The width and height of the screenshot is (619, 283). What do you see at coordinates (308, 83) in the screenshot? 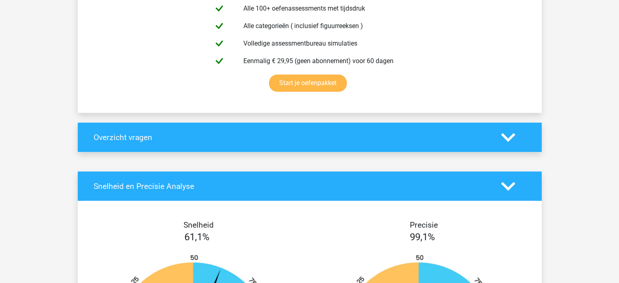
I see `a: Start je oefenpakket` at bounding box center [308, 83].